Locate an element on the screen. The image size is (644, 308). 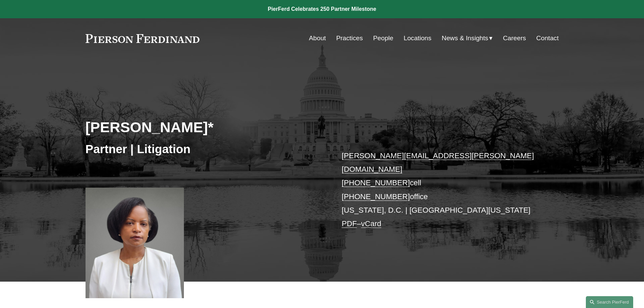
a: Practices is located at coordinates (349, 38).